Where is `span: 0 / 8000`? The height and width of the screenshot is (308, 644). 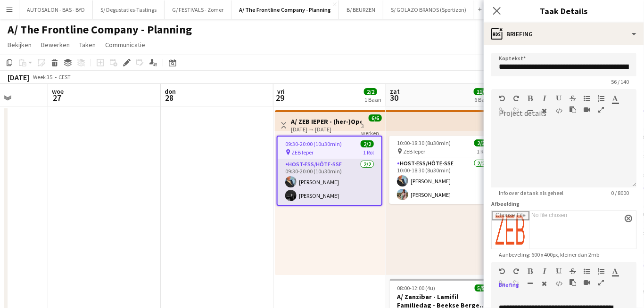
span: 0 / 8000 is located at coordinates (620, 193).